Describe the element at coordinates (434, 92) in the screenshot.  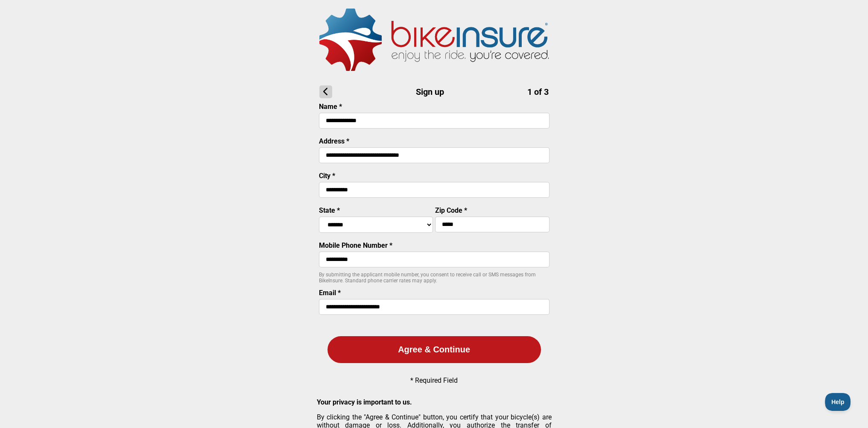
I see `h1: Sign up` at that location.